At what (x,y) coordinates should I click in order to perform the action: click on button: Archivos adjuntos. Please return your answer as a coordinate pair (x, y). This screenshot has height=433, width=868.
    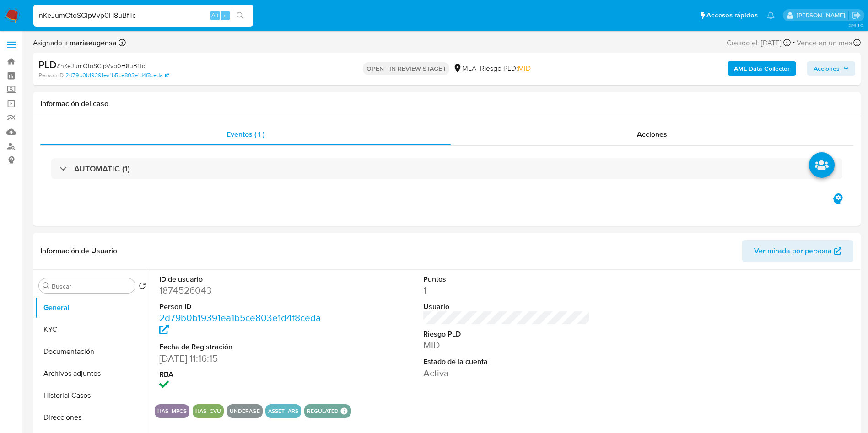
    Looking at the image, I should click on (93, 374).